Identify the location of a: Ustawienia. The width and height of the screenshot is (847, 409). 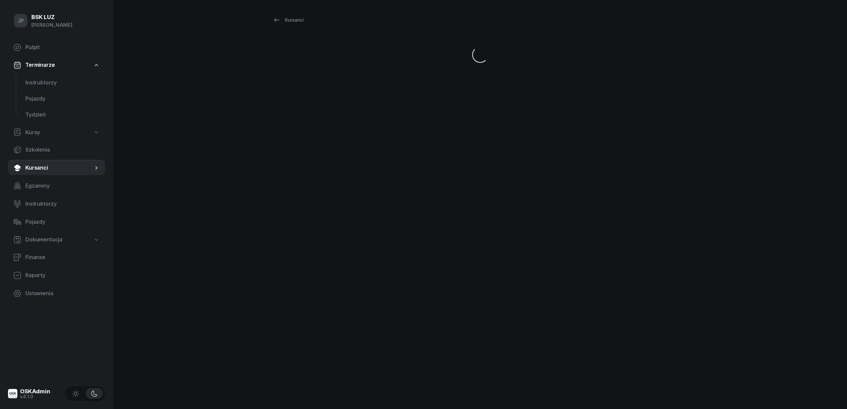
(56, 293).